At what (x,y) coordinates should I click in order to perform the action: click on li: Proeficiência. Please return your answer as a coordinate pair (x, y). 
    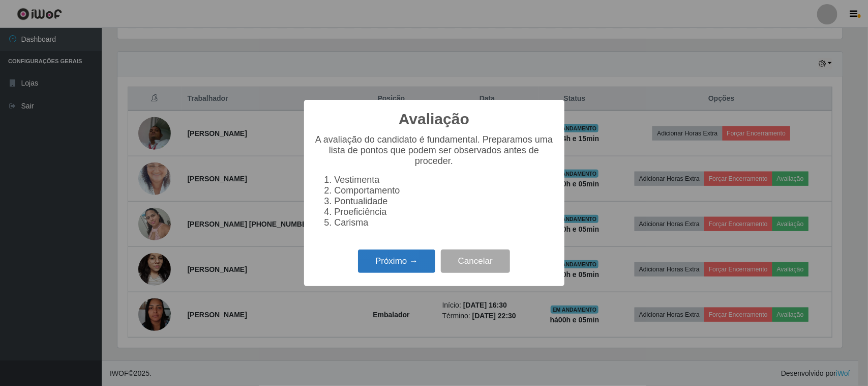
    Looking at the image, I should click on (444, 212).